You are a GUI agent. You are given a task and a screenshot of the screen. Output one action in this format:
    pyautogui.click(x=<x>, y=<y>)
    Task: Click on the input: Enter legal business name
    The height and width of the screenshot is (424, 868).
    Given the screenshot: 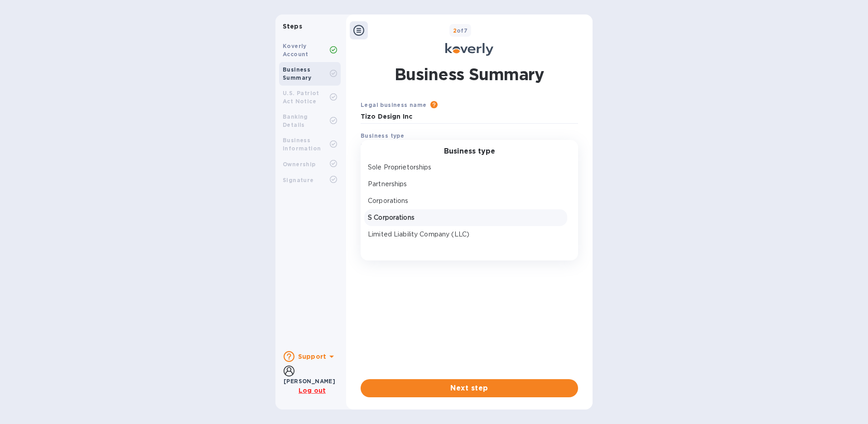 What is the action you would take?
    pyautogui.click(x=470, y=117)
    